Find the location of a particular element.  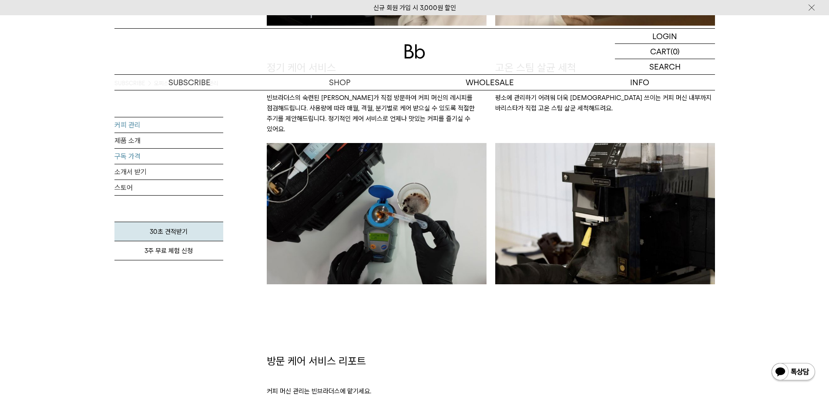

img: 정기 케어 서비스 is located at coordinates (376, 214).